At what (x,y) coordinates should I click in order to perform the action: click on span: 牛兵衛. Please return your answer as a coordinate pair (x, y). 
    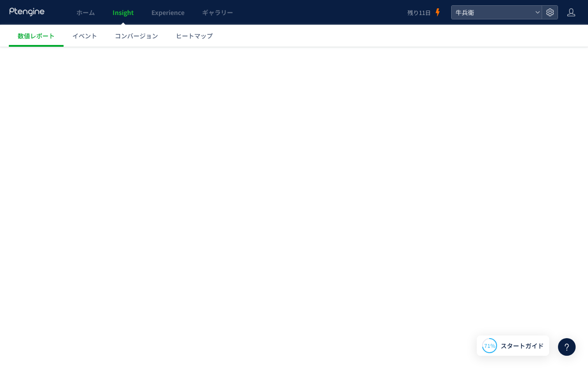
    Looking at the image, I should click on (492, 12).